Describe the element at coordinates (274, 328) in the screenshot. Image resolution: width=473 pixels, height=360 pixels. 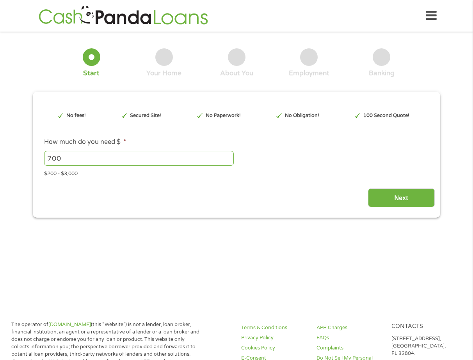
I see `a: Terms & Conditions` at that location.